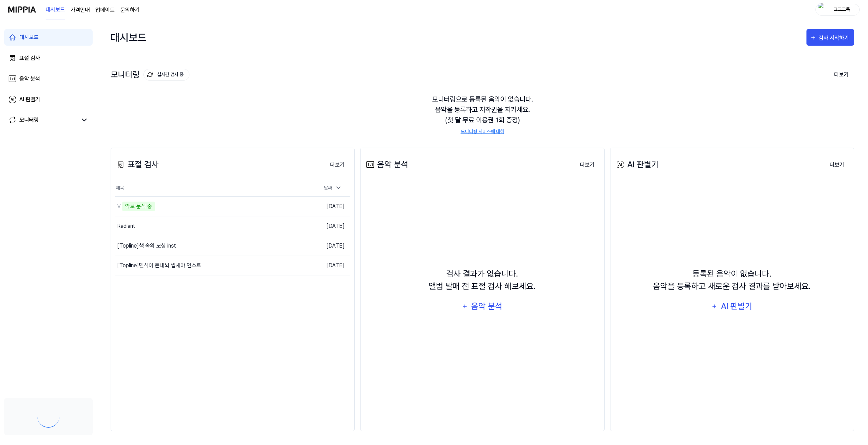 This screenshot has width=868, height=445. I want to click on div: [Topline] 책 속의 모험 inst, so click(147, 246).